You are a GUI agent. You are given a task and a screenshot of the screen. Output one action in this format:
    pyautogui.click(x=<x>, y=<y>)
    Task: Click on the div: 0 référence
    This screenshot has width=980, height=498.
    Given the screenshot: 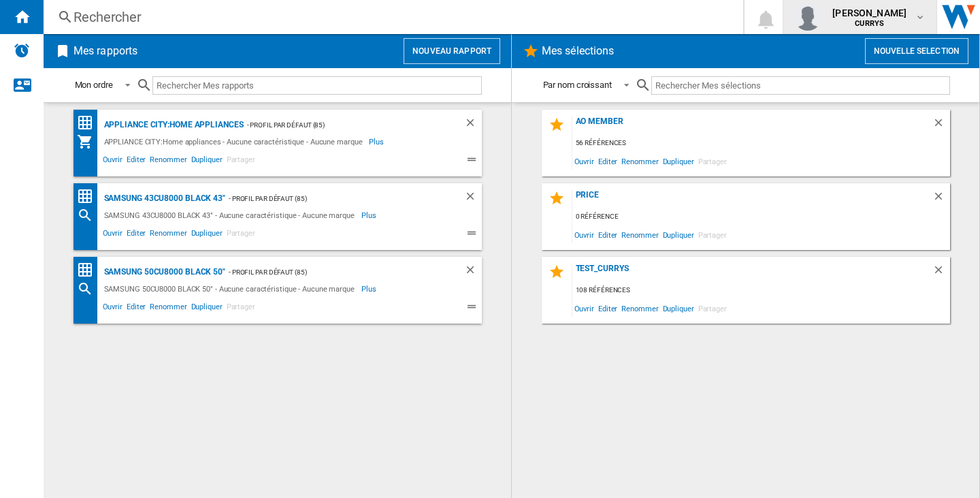 What is the action you would take?
    pyautogui.click(x=761, y=216)
    